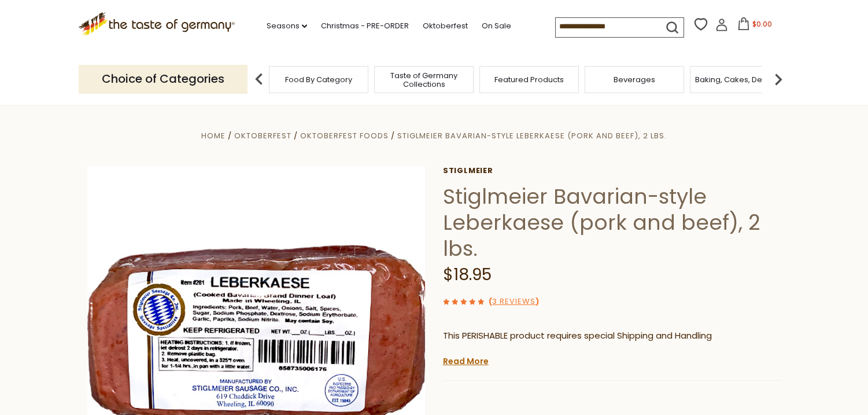  Describe the element at coordinates (532, 136) in the screenshot. I see `a: Stiglmeier Bavarian-style Leberkaese (pork and beef), 2 lbs.` at that location.